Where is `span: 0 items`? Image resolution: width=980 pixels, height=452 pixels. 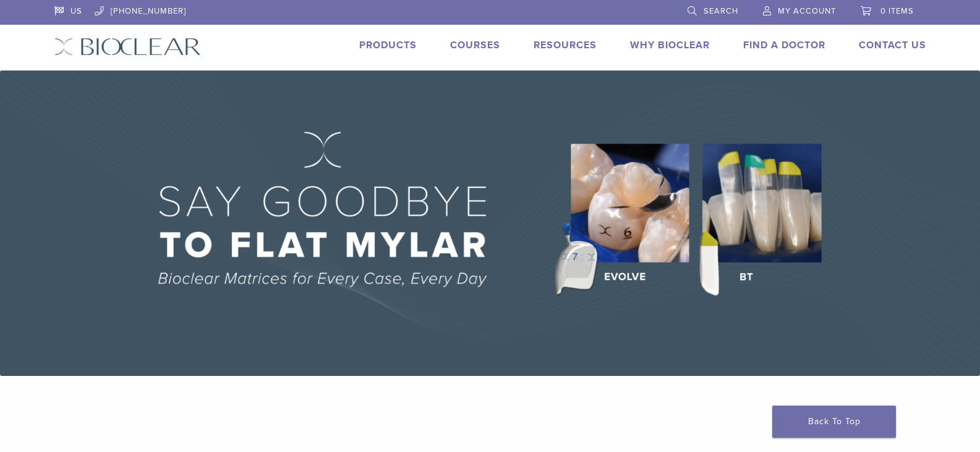 span: 0 items is located at coordinates (897, 11).